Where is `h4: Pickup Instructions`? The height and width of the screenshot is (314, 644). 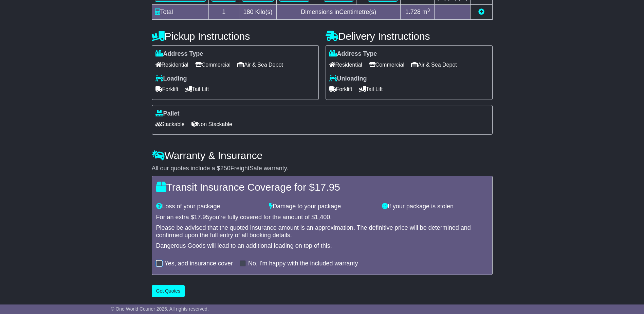 h4: Pickup Instructions is located at coordinates (235, 36).